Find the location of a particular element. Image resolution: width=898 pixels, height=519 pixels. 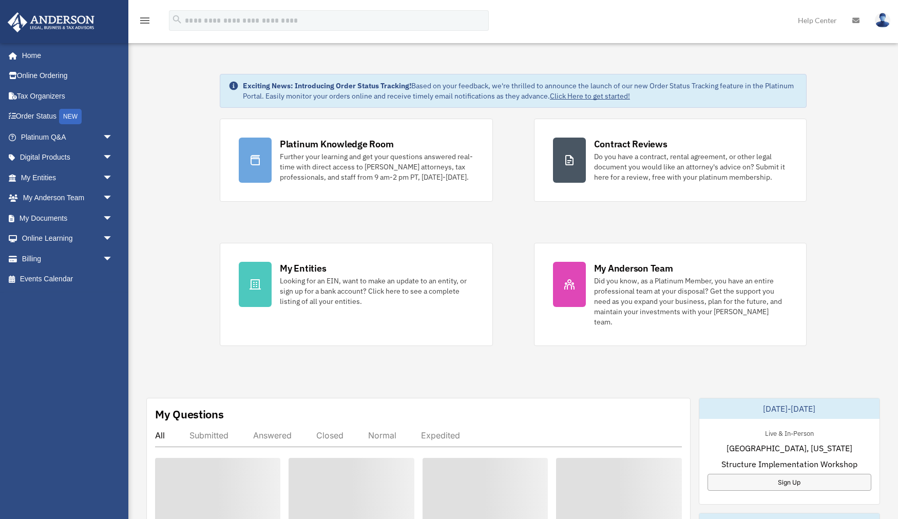

a: Online Ordering is located at coordinates (68, 76).